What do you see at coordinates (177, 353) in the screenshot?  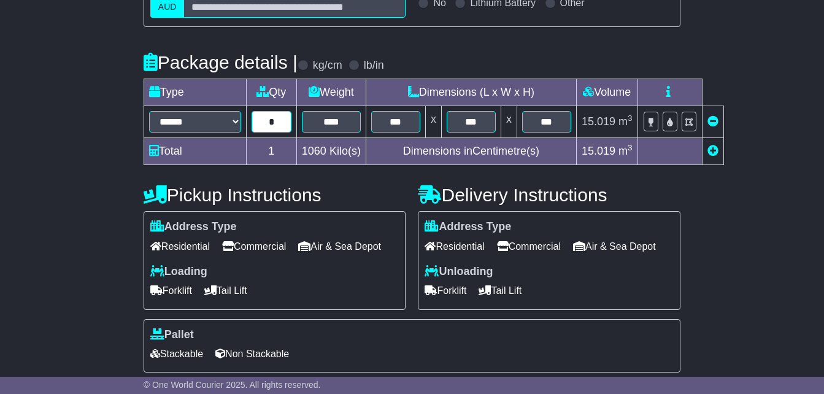 I see `span: Stackable` at bounding box center [177, 353].